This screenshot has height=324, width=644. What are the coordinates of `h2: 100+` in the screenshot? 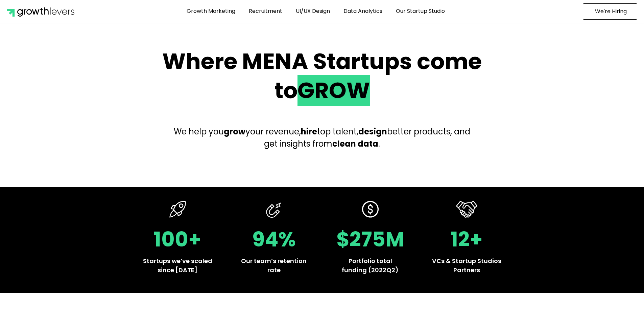 It's located at (178, 239).